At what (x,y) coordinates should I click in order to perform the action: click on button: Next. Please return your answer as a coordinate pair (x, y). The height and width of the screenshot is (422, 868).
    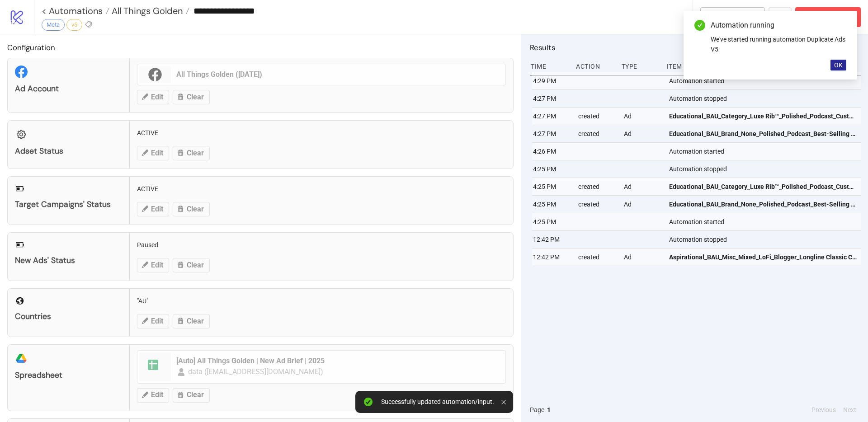
    Looking at the image, I should click on (849, 409).